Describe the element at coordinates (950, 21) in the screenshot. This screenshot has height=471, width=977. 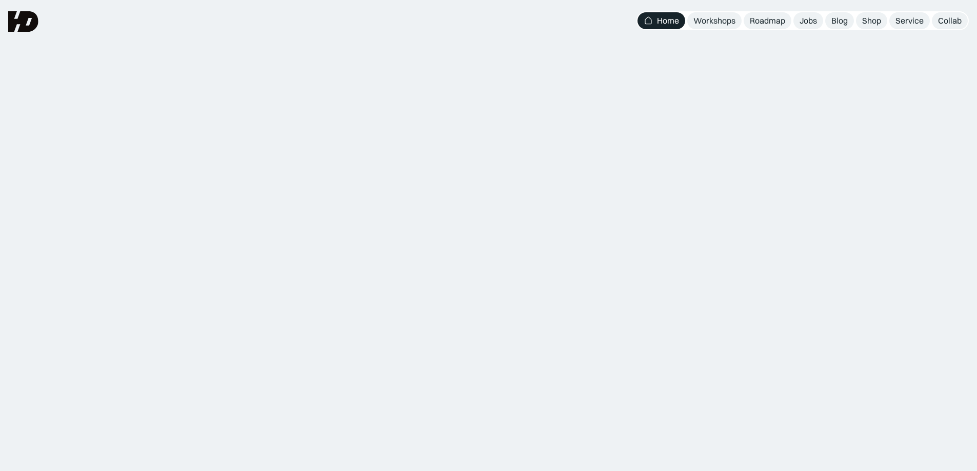
I see `a: Collab` at that location.